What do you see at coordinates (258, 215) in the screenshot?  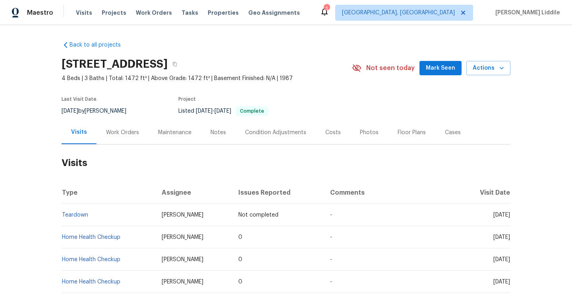 I see `span: Not completed` at bounding box center [258, 215].